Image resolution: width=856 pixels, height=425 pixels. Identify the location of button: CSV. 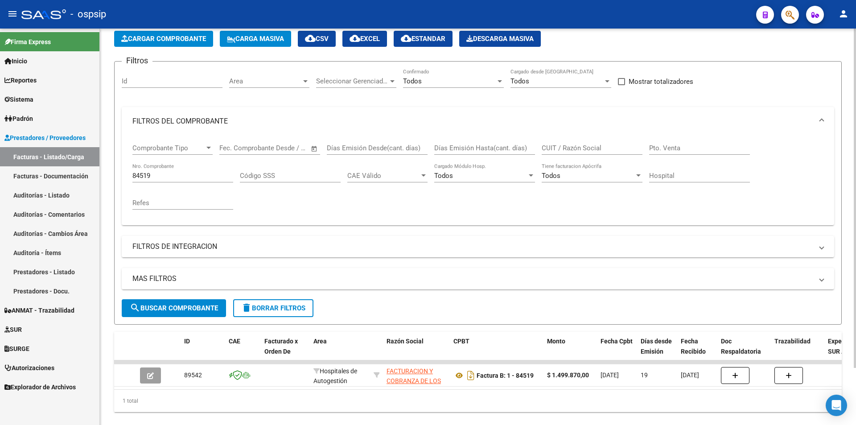
(317, 39).